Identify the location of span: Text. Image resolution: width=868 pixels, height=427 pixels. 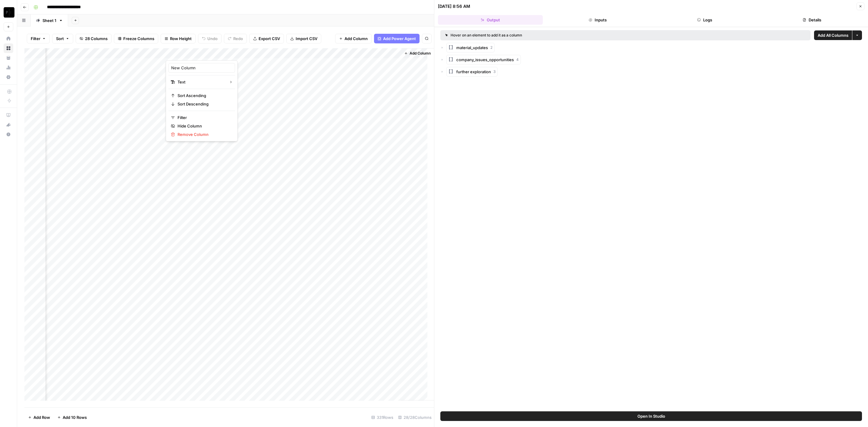
(201, 82).